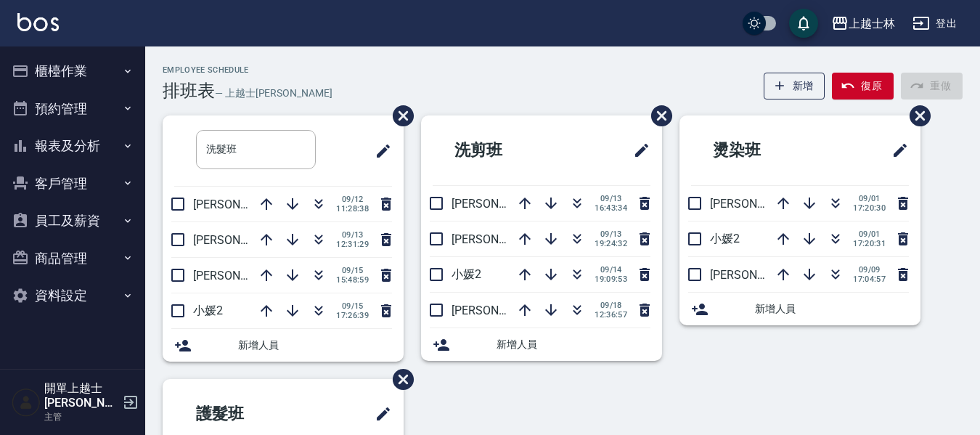 This screenshot has height=435, width=980. I want to click on p: 主管, so click(82, 417).